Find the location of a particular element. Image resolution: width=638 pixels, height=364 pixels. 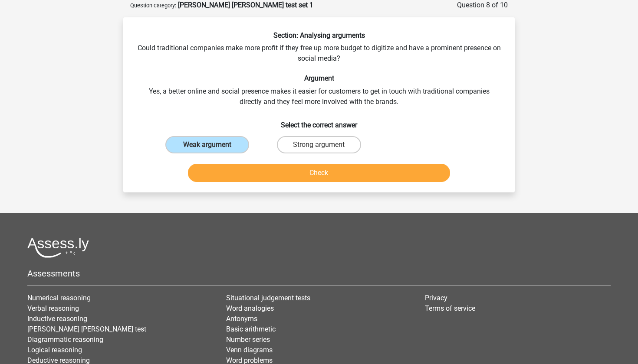

label: Weak argument is located at coordinates (207, 145).